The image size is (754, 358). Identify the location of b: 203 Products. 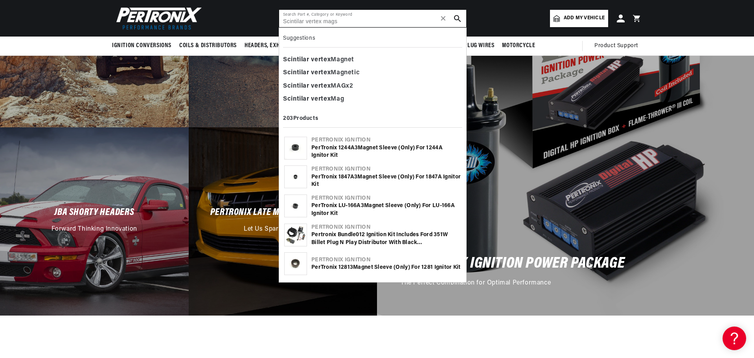
(300, 118).